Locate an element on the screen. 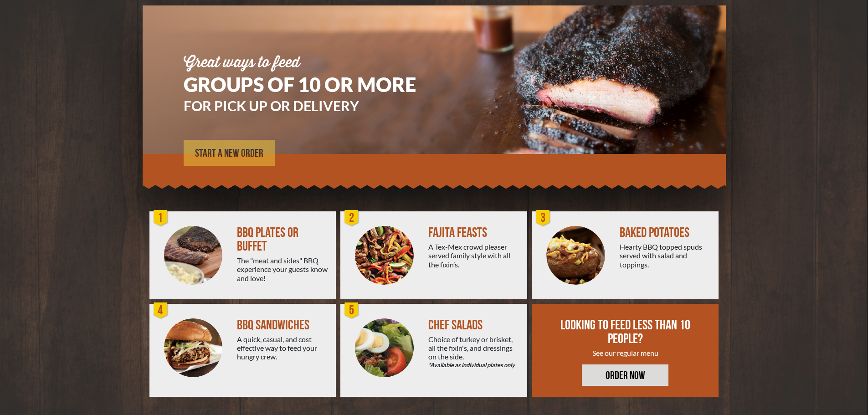 The image size is (868, 415). em: *Available as individual plates only is located at coordinates (474, 365).